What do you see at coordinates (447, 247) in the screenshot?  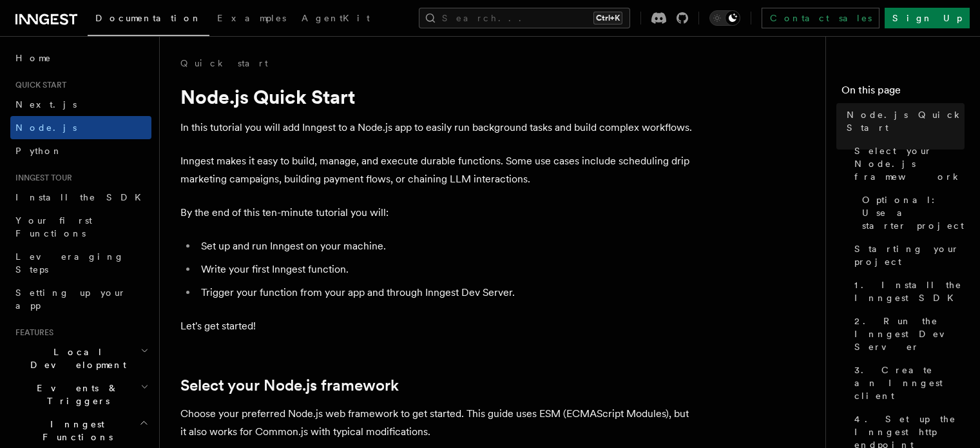 I see `li: Set up and run Inngest on your machine.` at bounding box center [447, 247].